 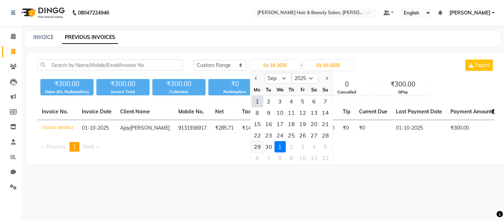 I want to click on span: Invoice Date, so click(x=97, y=112).